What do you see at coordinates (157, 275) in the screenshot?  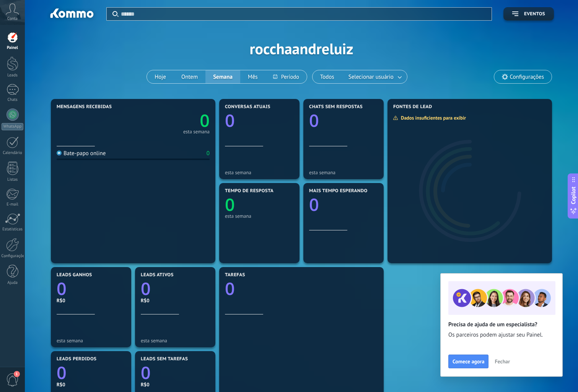 I see `span: Leads ativos` at bounding box center [157, 275].